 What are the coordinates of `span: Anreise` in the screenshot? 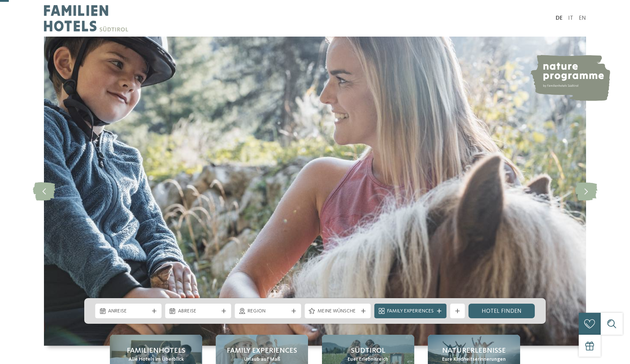 It's located at (128, 312).